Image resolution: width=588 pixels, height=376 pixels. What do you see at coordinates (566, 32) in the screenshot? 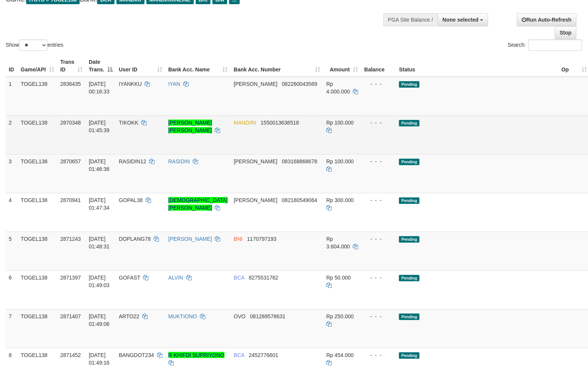
I see `a: Stop` at bounding box center [566, 32].